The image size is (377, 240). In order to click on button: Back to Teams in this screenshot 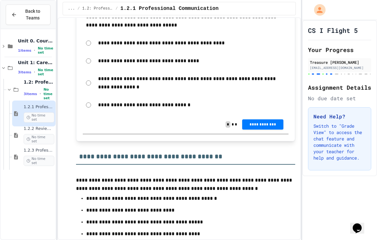, I will do `click(28, 15)`.